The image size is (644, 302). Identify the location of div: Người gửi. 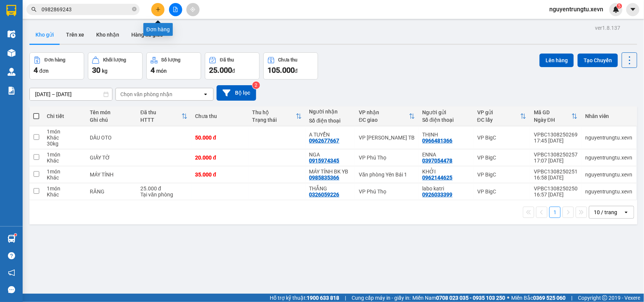
(446, 113).